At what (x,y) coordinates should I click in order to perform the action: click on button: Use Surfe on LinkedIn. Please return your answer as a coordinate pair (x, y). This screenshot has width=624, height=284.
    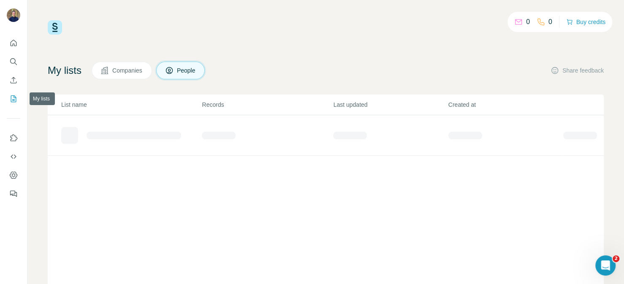
    Looking at the image, I should click on (14, 138).